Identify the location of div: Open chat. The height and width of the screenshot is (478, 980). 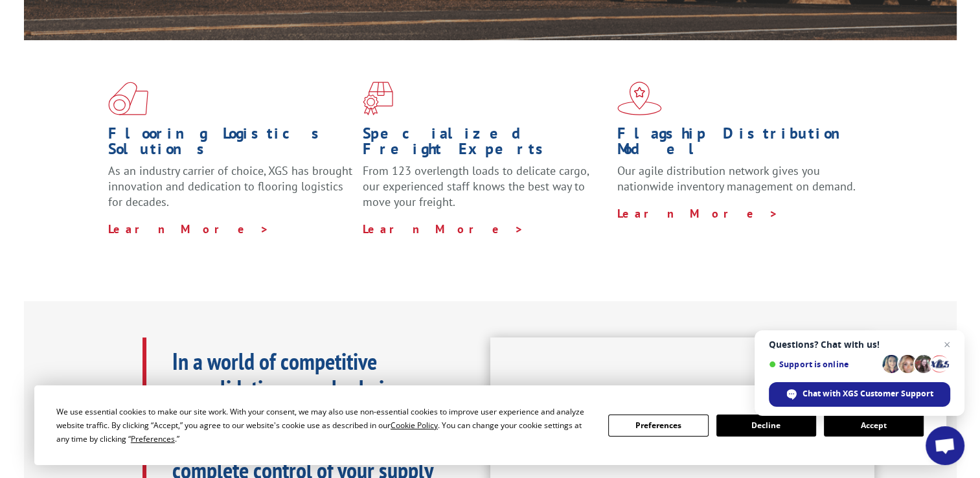
(945, 446).